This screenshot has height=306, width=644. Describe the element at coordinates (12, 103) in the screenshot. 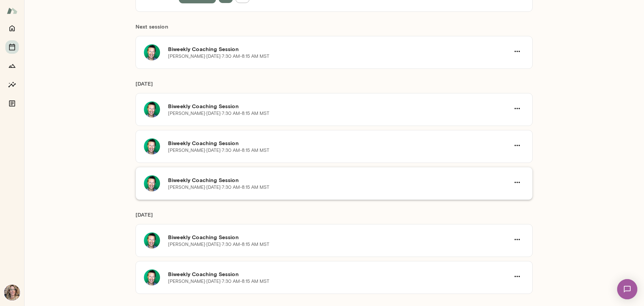

I see `button: Documents` at that location.